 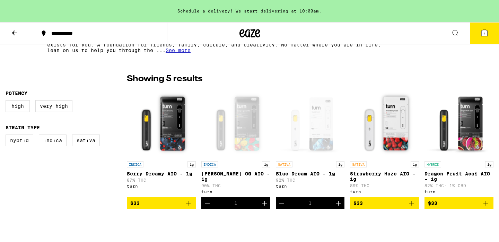 What do you see at coordinates (459, 177) in the screenshot?
I see `p: Dragon Fruit Acai AIO - 1g` at bounding box center [459, 177].